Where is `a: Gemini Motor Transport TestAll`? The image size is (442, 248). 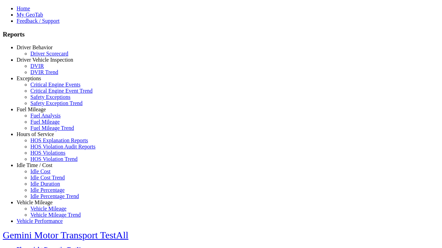
a: Gemini Motor Transport TestAll is located at coordinates (66, 235).